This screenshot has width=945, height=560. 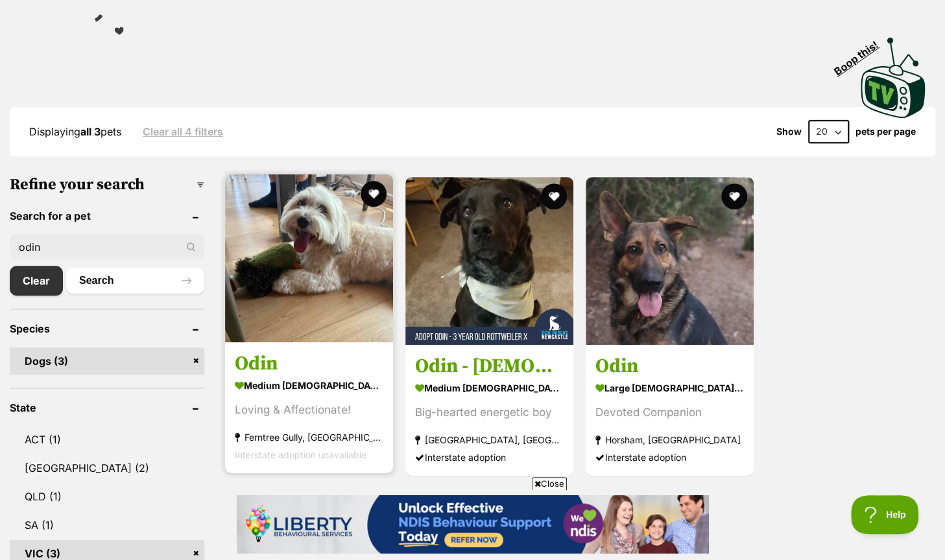 What do you see at coordinates (135, 281) in the screenshot?
I see `button: Search` at bounding box center [135, 281].